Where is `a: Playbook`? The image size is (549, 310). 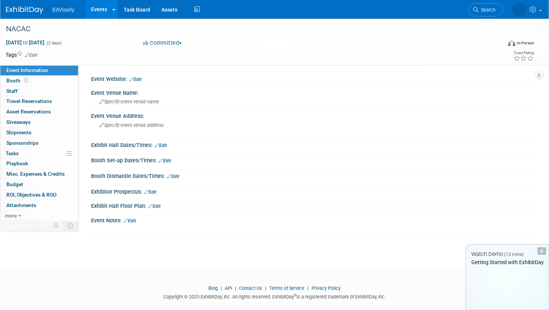 a: Playbook is located at coordinates (39, 164).